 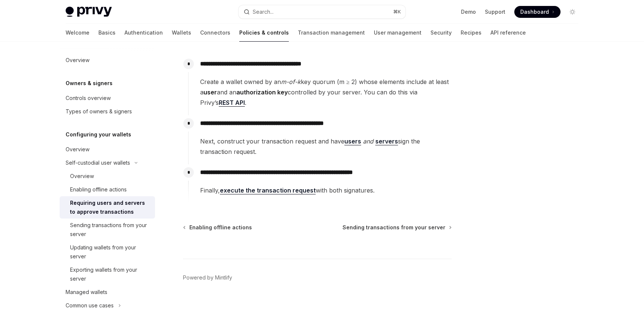 I want to click on em: and, so click(x=368, y=141).